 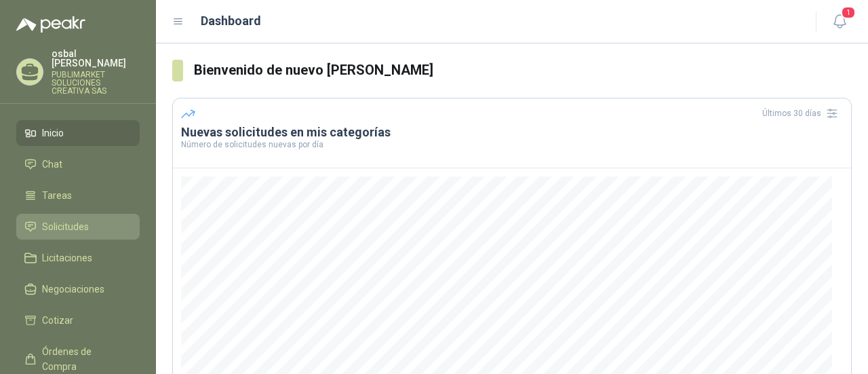 What do you see at coordinates (231, 21) in the screenshot?
I see `h1: Dashboard` at bounding box center [231, 21].